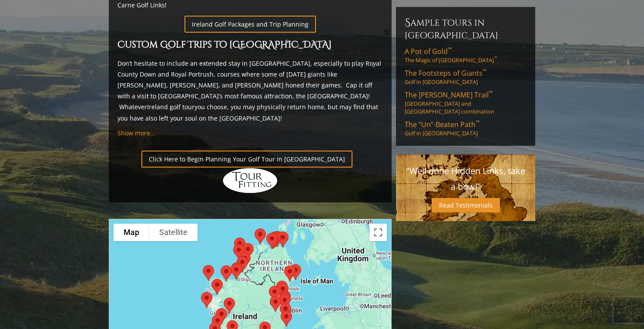 This screenshot has width=644, height=329. What do you see at coordinates (442, 125) in the screenshot?
I see `span: The “Un”-Beaten Path` at bounding box center [442, 125].